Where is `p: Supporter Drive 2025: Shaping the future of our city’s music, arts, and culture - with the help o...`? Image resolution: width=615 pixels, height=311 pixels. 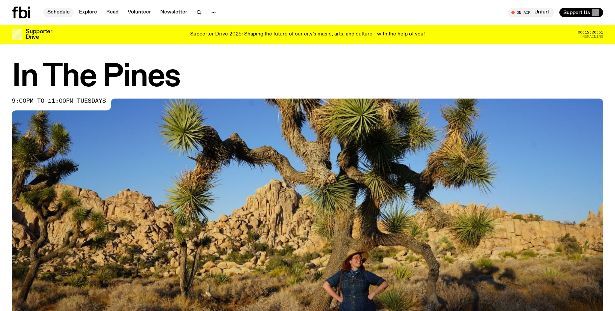 p: Supporter Drive 2025: Shaping the future of our city’s music, arts, and culture - with the help o... is located at coordinates (307, 35).